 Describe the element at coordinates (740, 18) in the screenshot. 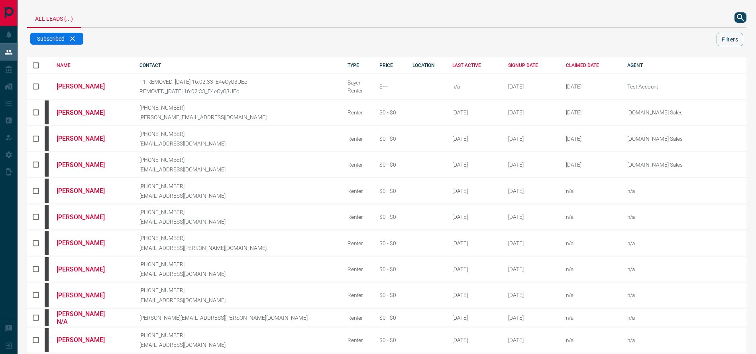

I see `button: search button` at that location.